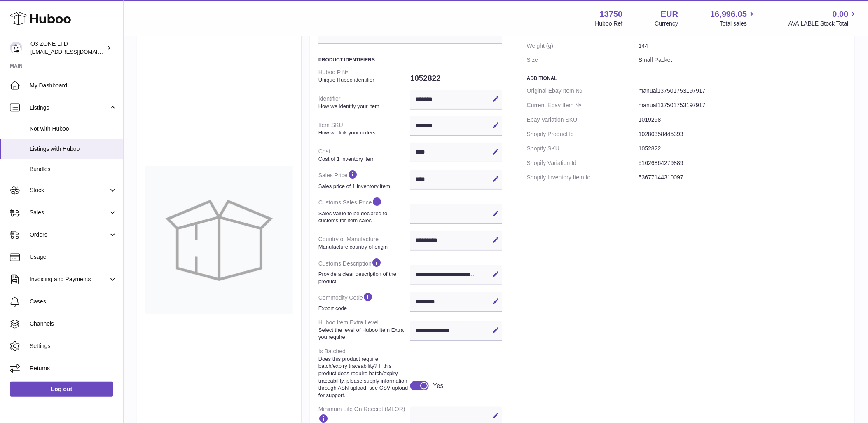 This screenshot has height=423, width=868. What do you see at coordinates (74, 346) in the screenshot?
I see `span: Settings` at bounding box center [74, 346].